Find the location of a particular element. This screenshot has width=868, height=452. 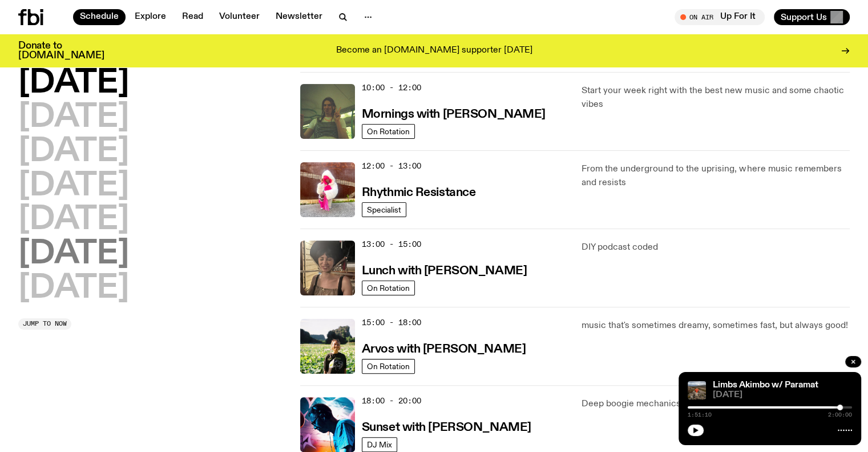

span: 15:00 - 18:00 is located at coordinates (391, 322).